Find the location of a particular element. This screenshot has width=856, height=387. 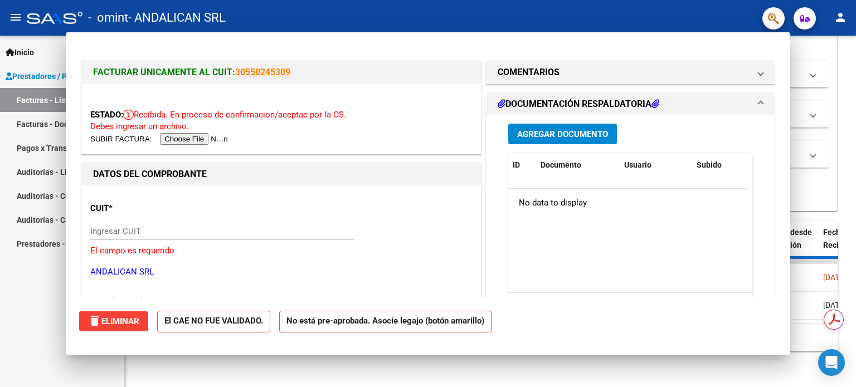

span: Recibida. En proceso de confirmacion/aceptac por la OS. is located at coordinates (235, 115).